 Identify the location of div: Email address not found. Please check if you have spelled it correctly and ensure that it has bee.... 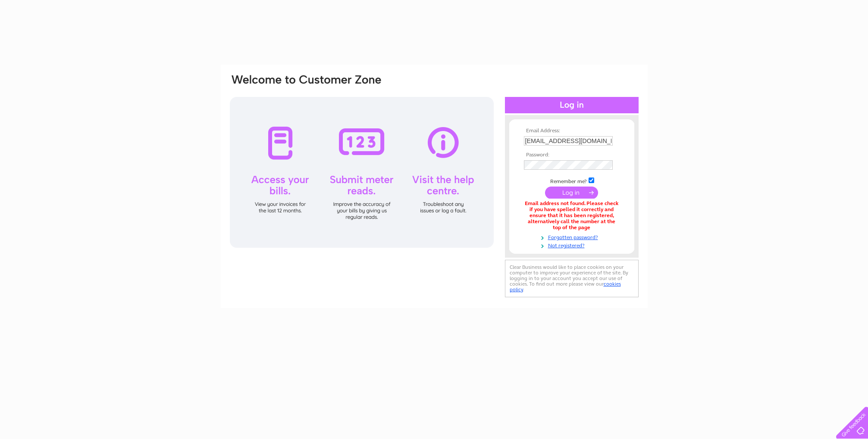
(571, 215).